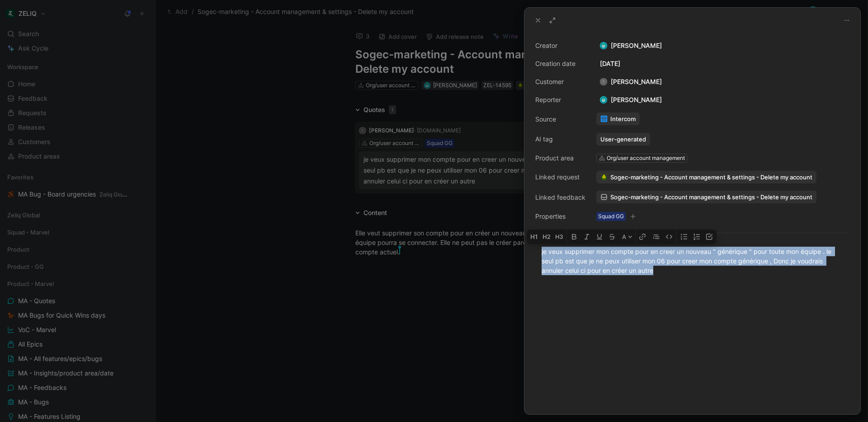 This screenshot has height=422, width=868. What do you see at coordinates (560, 46) in the screenshot?
I see `div: Creator` at bounding box center [560, 46].